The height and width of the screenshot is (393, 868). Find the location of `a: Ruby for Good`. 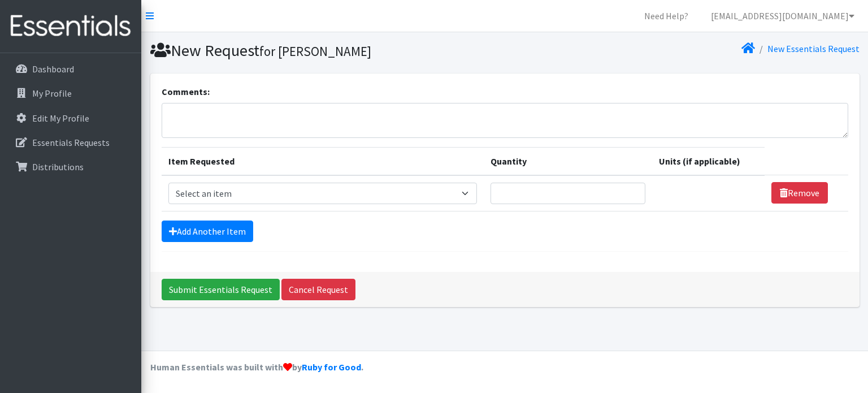

a: Ruby for Good is located at coordinates (331, 367).